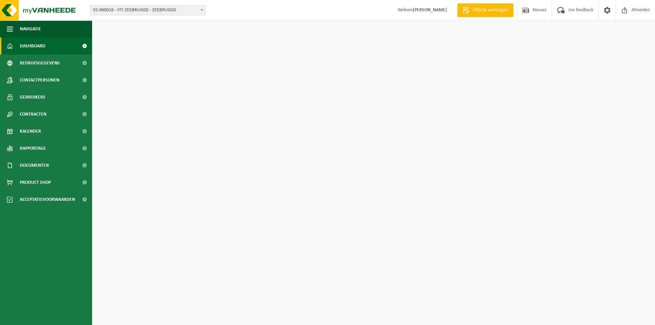 Image resolution: width=655 pixels, height=325 pixels. Describe the element at coordinates (33, 114) in the screenshot. I see `span: Contracten` at that location.